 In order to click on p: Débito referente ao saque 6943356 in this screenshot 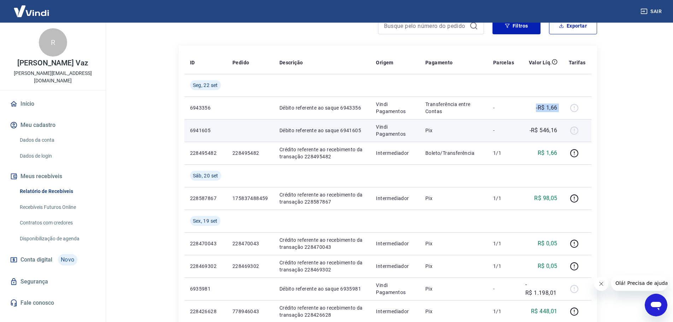, I will do `click(322, 108)`.